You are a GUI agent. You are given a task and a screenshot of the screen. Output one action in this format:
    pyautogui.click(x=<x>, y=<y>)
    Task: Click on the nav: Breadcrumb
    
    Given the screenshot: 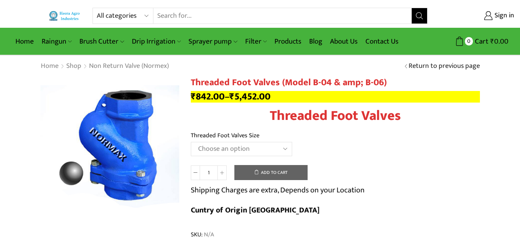 What is the action you would take?
    pyautogui.click(x=105, y=66)
    